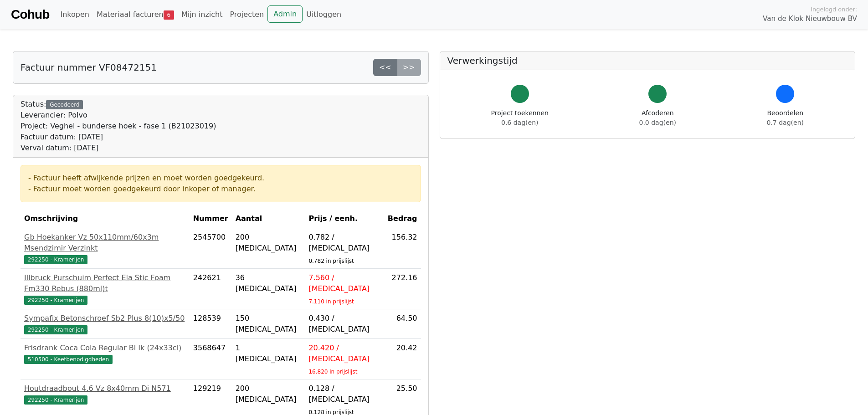  Describe the element at coordinates (105, 218) in the screenshot. I see `th: Omschrijving` at that location.